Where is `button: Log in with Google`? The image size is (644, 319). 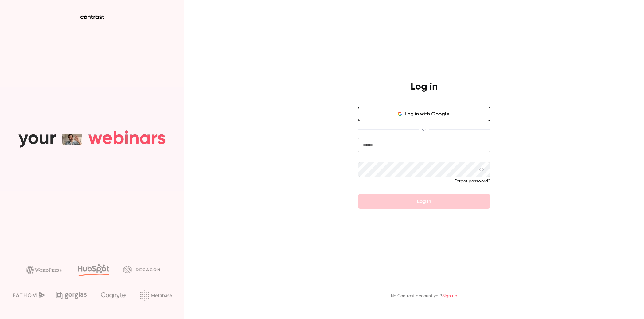
button: Log in with Google is located at coordinates (424, 114).